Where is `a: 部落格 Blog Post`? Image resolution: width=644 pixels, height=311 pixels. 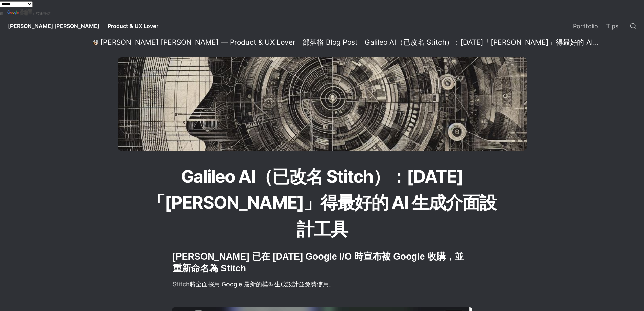
a: 部落格 Blog Post is located at coordinates (330, 42).